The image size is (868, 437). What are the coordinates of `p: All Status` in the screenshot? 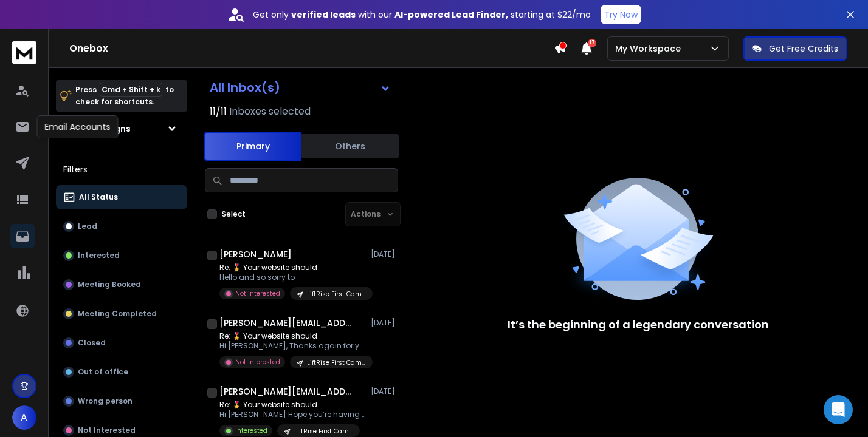 It's located at (98, 198).